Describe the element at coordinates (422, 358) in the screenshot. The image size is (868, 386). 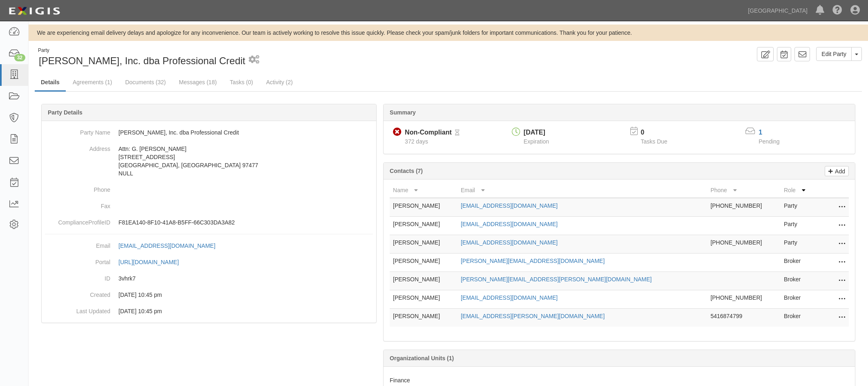
I see `b: Organizational Units (1)` at that location.